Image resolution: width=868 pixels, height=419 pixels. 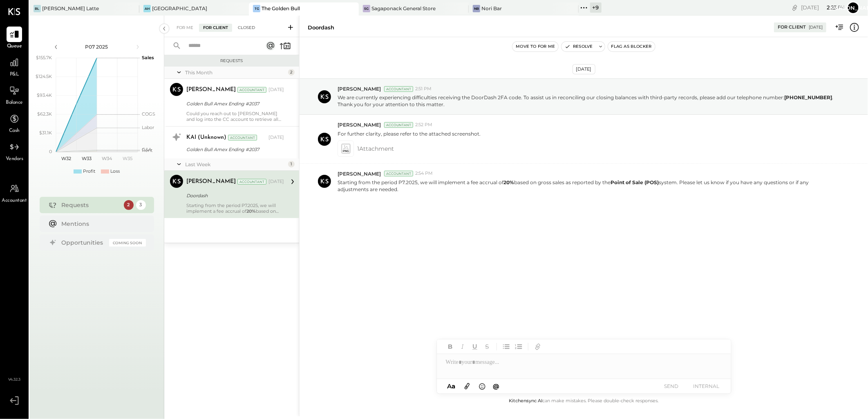 What do you see at coordinates (14, 94) in the screenshot?
I see `a: Balance` at bounding box center [14, 94].